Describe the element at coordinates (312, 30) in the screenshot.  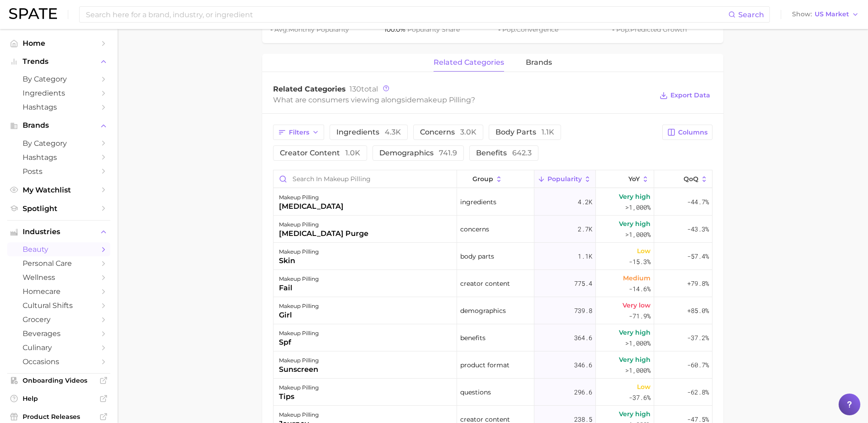
I see `span: monthly popularity` at that location.